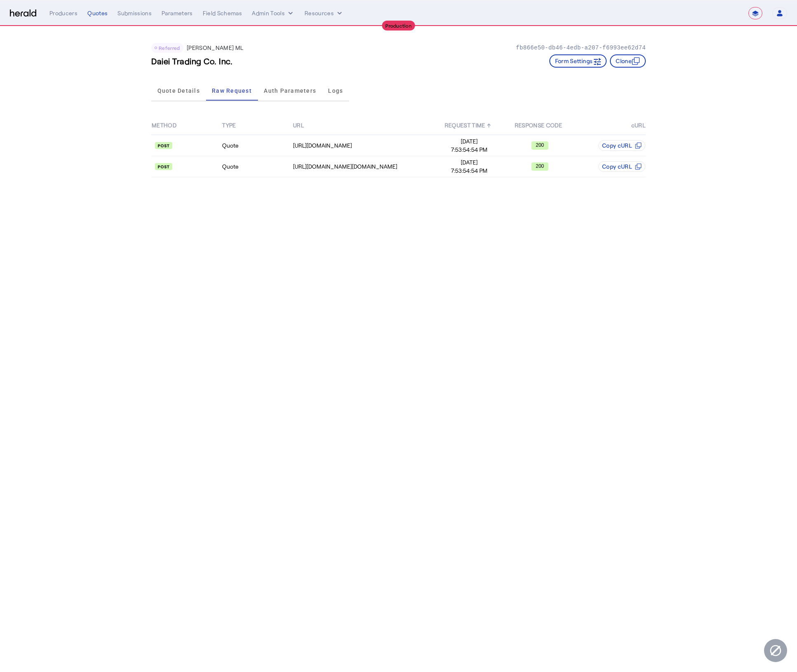 The height and width of the screenshot is (672, 797). I want to click on th: URL, so click(363, 125).